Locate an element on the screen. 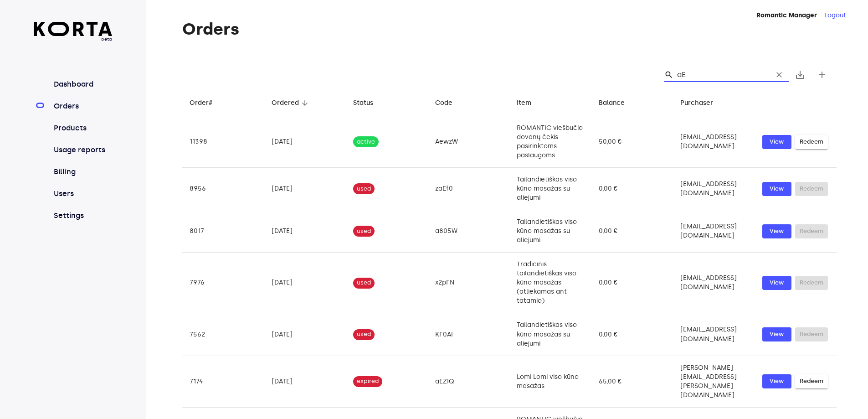  td: 7562 is located at coordinates (223, 334).